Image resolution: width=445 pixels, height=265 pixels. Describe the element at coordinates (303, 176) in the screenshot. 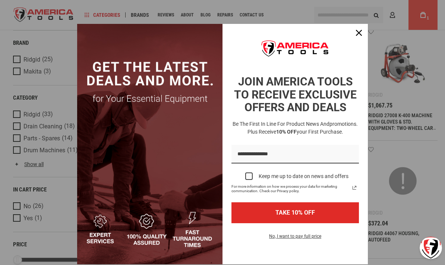

I see `div: Keep me up to date on news and offers` at that location.